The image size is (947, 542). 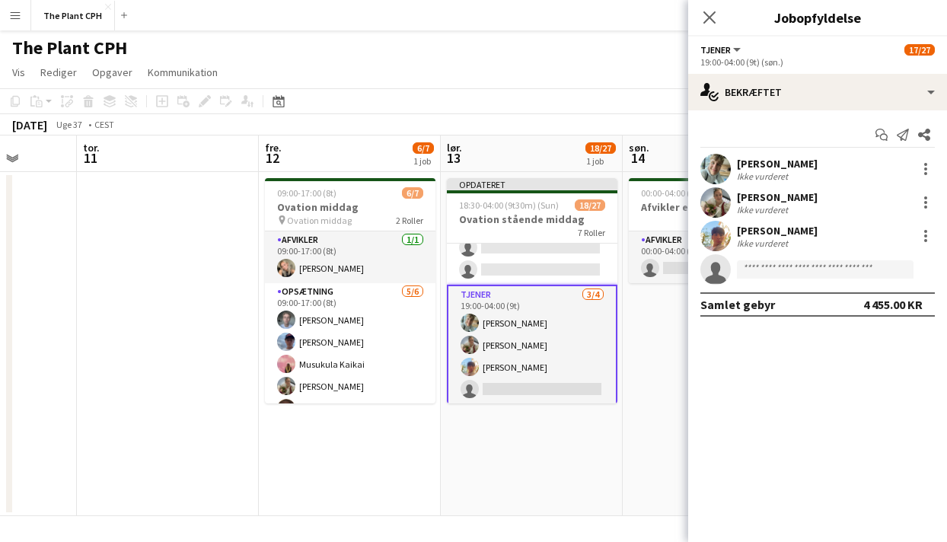 I want to click on span: 13, so click(x=453, y=158).